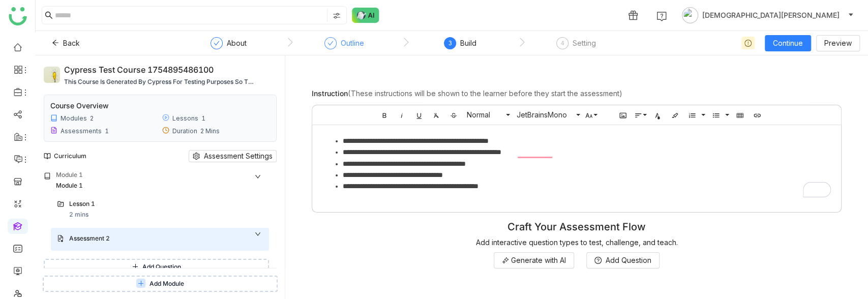 The image size is (868, 299). Describe the element at coordinates (238, 156) in the screenshot. I see `span: Assessment Settings` at that location.